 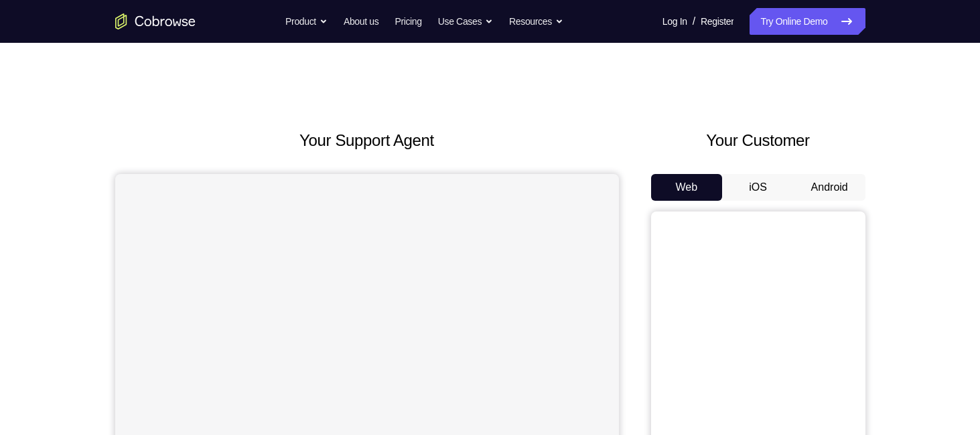 I want to click on button: Product, so click(x=306, y=22).